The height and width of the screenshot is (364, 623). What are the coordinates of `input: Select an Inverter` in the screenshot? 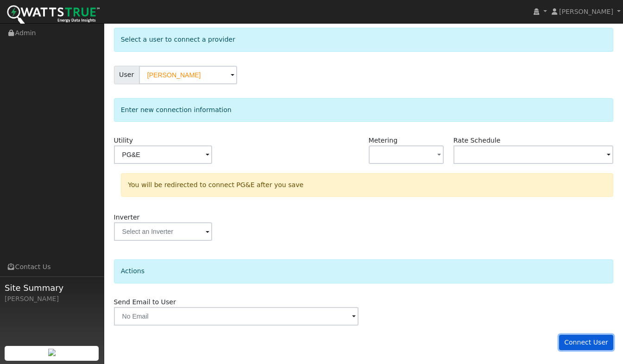 It's located at (163, 231).